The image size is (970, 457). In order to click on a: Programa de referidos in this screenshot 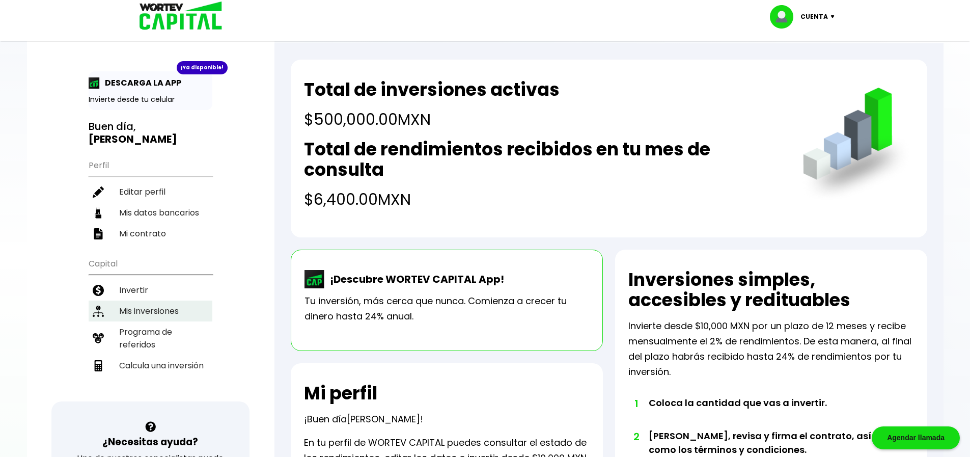, I will do `click(150, 338)`.